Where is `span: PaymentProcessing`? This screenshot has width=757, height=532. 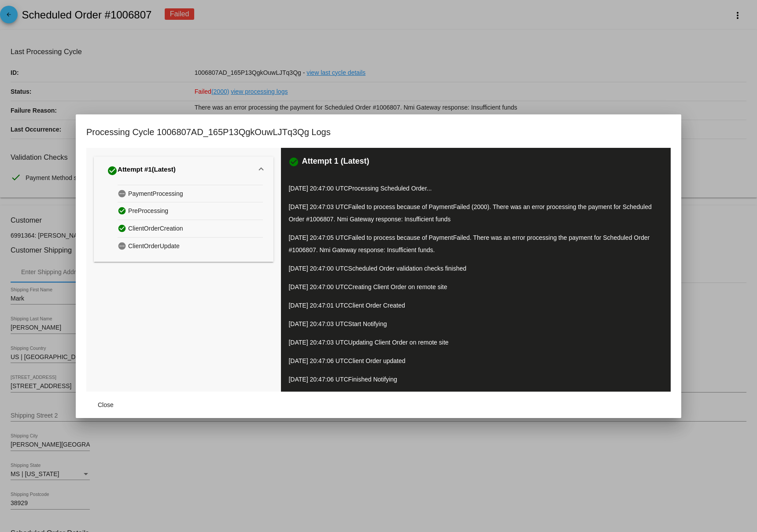
span: PaymentProcessing is located at coordinates (156, 194).